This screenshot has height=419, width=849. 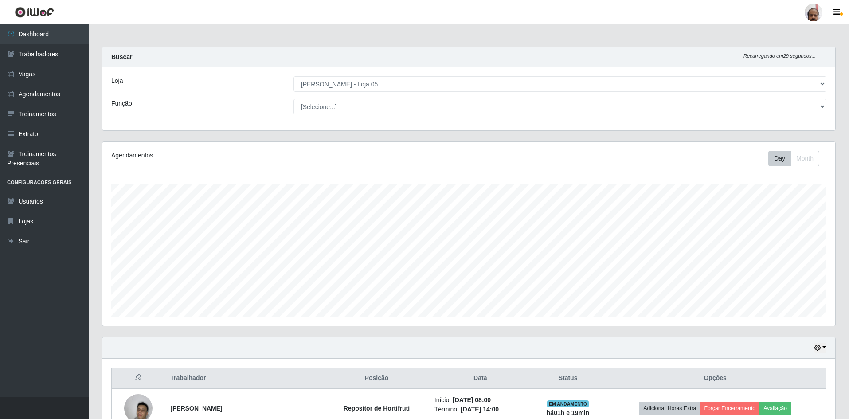 I want to click on label: Loja, so click(x=117, y=81).